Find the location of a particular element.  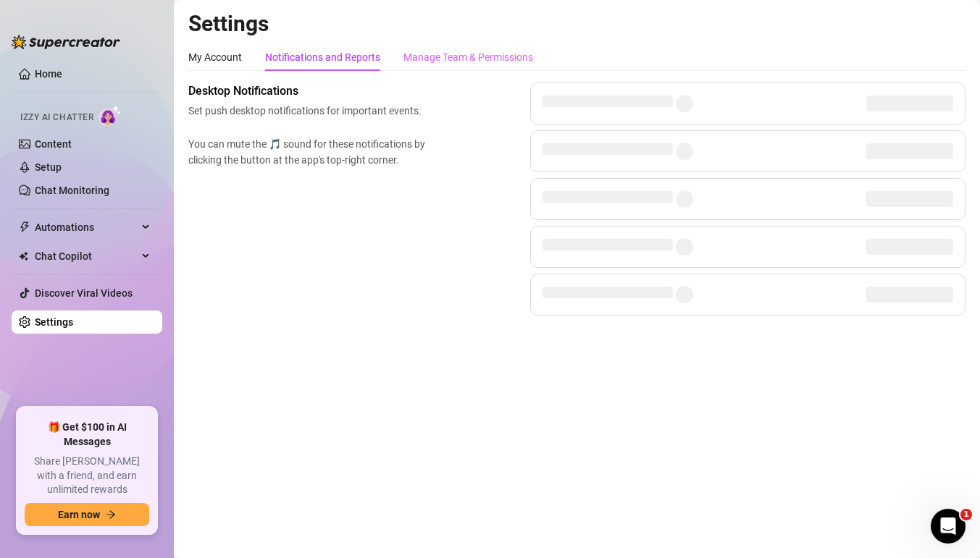

img: Chat Copilot is located at coordinates (23, 256).